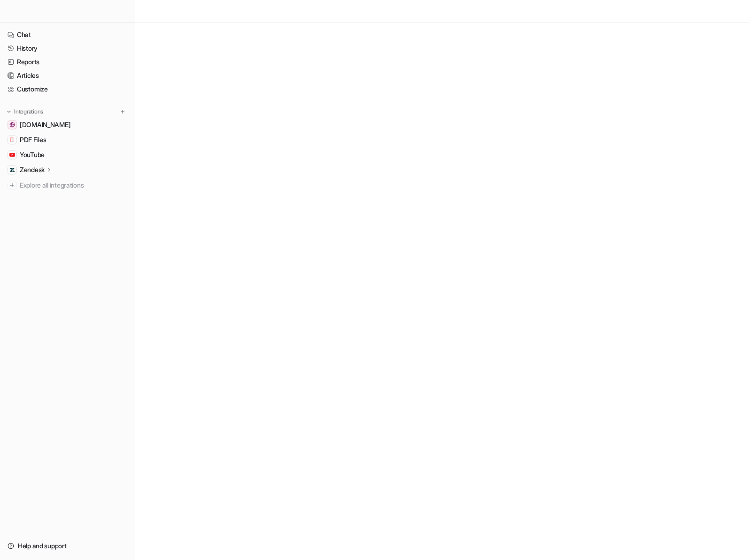 Image resolution: width=749 pixels, height=560 pixels. I want to click on img: menu_add.svg, so click(123, 111).